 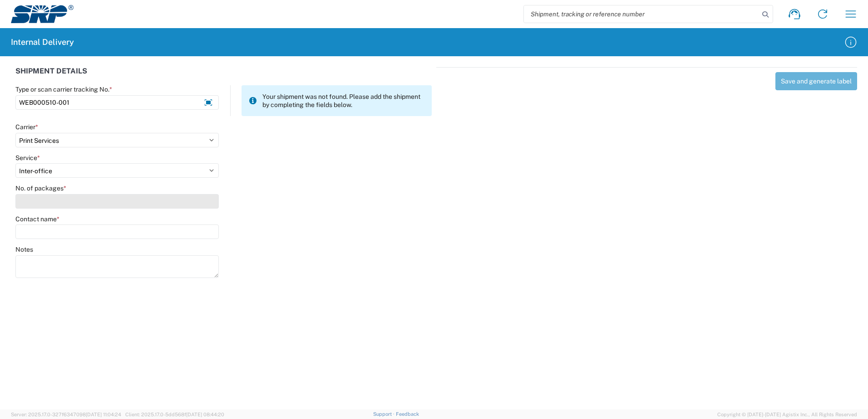 What do you see at coordinates (175, 415) in the screenshot?
I see `span: Client: 2025.17.0-5dd568f` at bounding box center [175, 415].